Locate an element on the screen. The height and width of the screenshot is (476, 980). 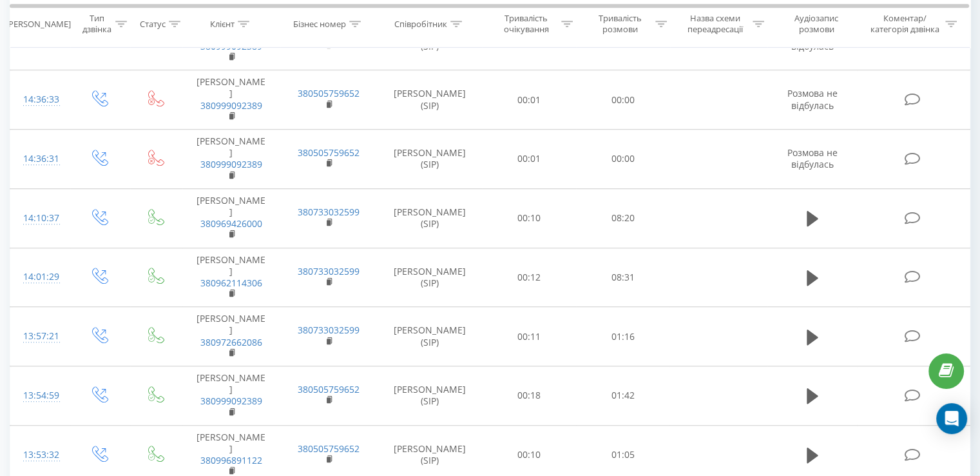
div: 14:36:31 is located at coordinates (40, 159).